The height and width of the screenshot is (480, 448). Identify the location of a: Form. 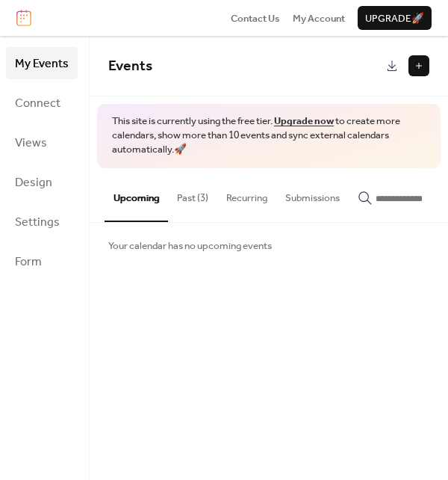
(41, 261).